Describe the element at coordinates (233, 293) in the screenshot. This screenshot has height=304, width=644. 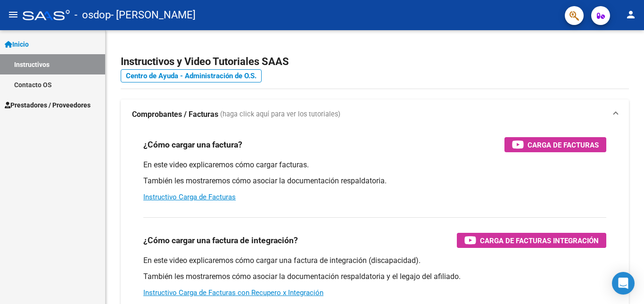
I see `a: Instructivo Carga de Facturas con Recupero x Integración` at that location.